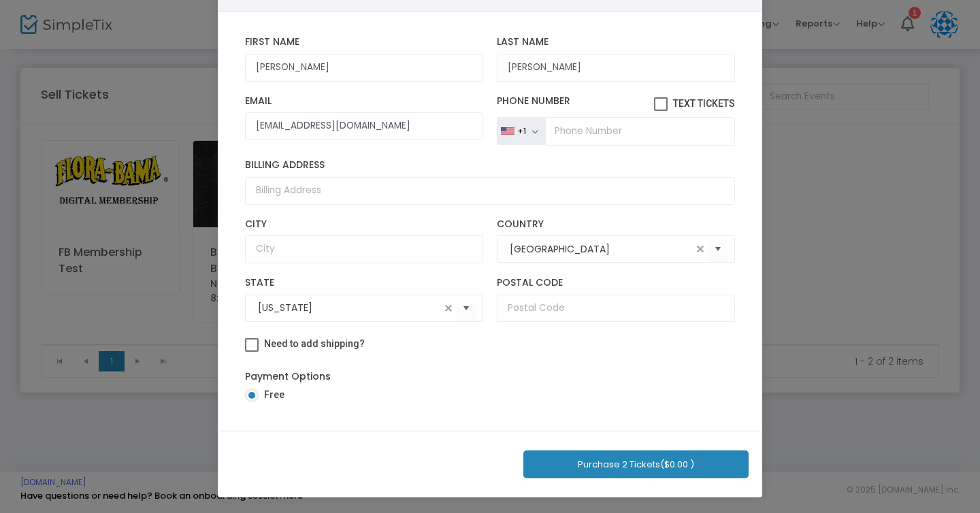 The height and width of the screenshot is (513, 980). I want to click on label: Last Name, so click(616, 43).